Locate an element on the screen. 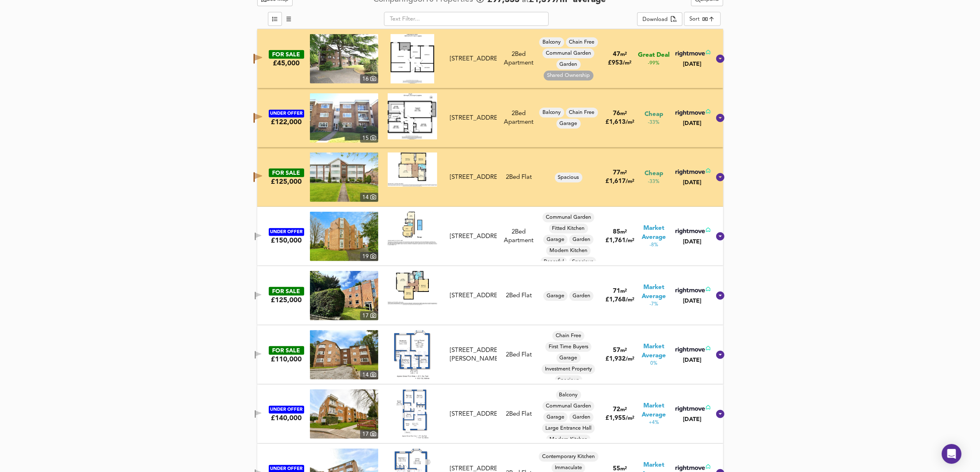 The height and width of the screenshot is (472, 980). span: £ 1,768 is located at coordinates (619, 300).